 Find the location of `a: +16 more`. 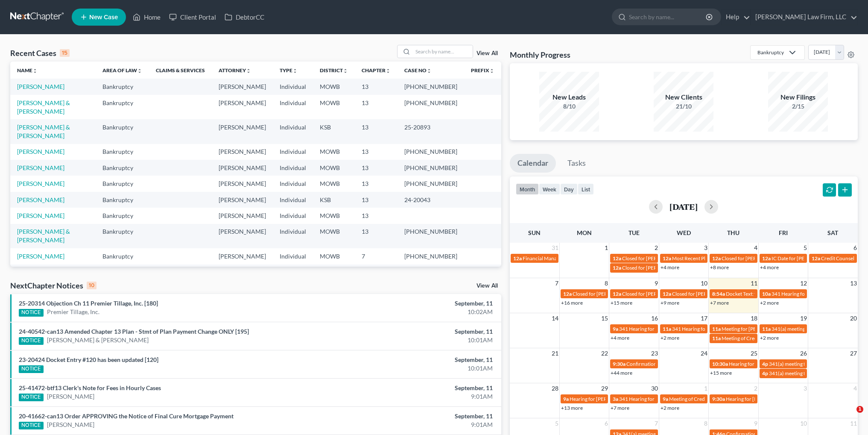

a: +16 more is located at coordinates (572, 302).